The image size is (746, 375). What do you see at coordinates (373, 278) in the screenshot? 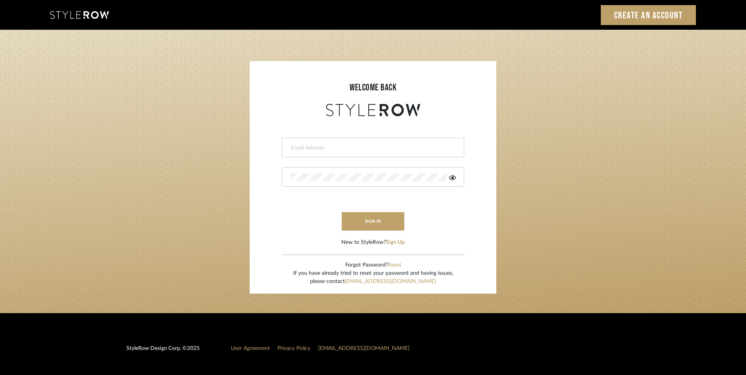
I see `div: If you have already tried to reset your password and having issues, please contact` at bounding box center [373, 278].